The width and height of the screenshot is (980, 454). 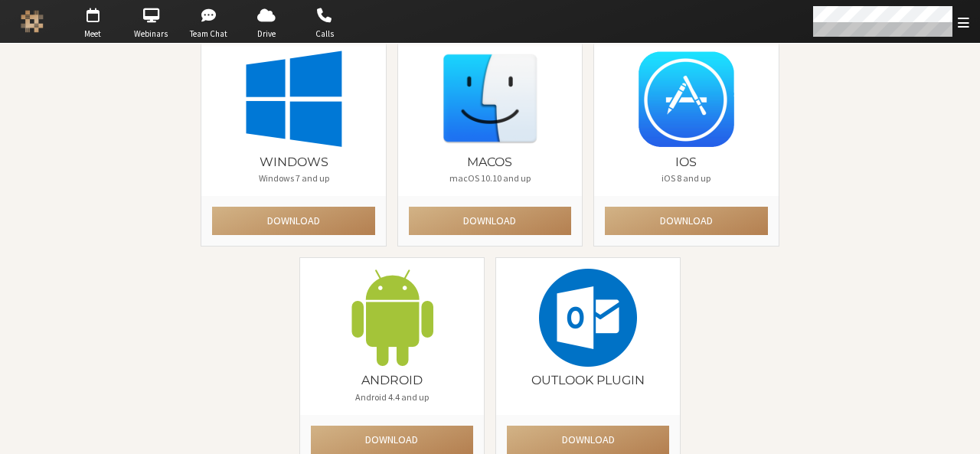 I want to click on span: Team Chat, so click(x=209, y=34).